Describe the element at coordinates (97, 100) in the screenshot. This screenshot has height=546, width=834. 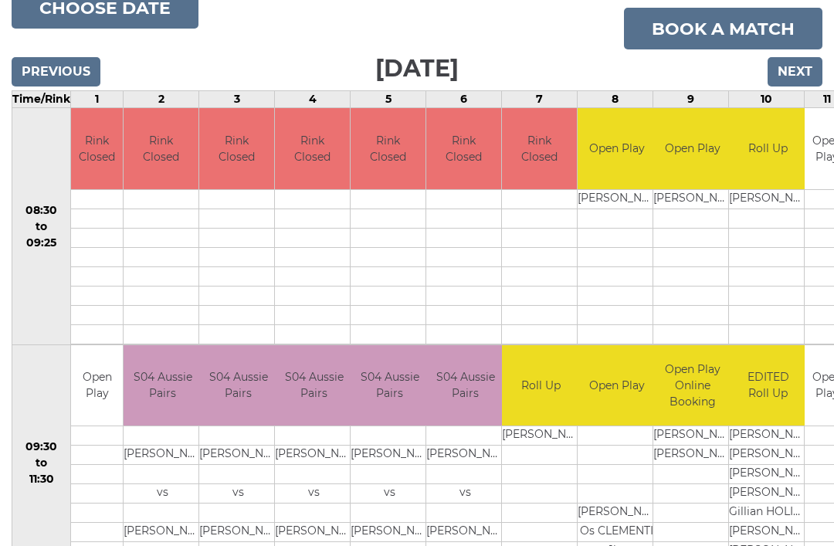
I see `td: 1` at that location.